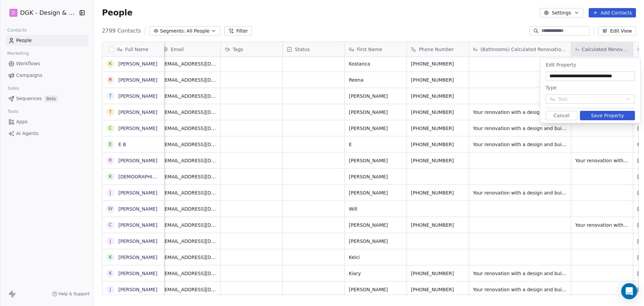 The height and width of the screenshot is (306, 644). I want to click on span: Type, so click(551, 88).